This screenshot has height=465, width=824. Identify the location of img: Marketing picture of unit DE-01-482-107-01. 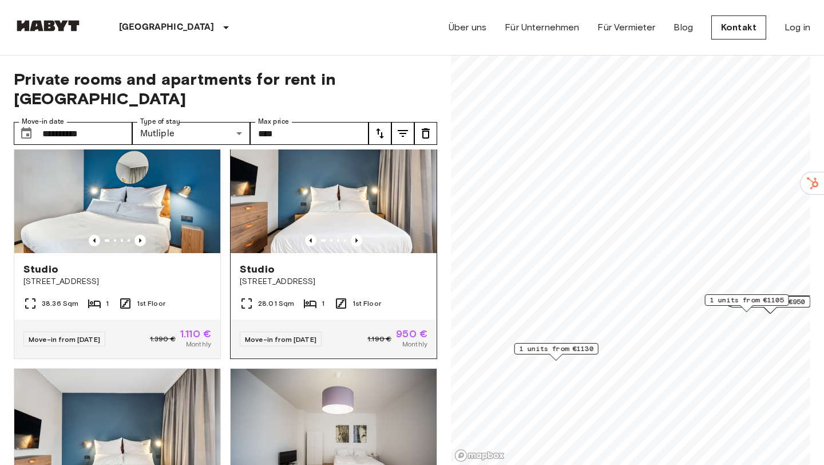
(334, 184).